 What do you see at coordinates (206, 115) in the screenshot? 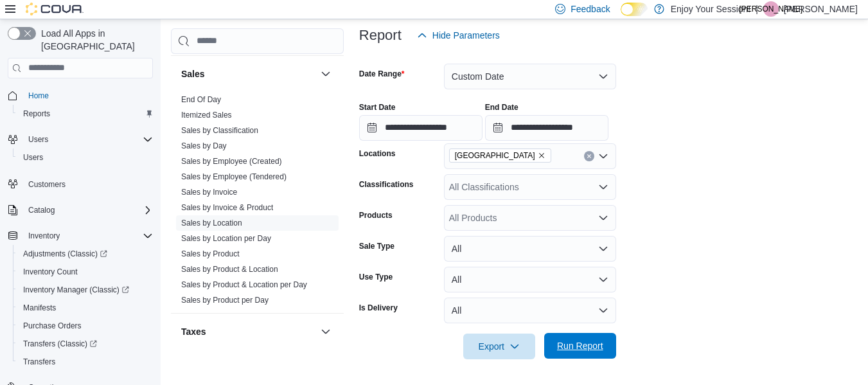
I see `span: Itemized Sales` at bounding box center [206, 115].